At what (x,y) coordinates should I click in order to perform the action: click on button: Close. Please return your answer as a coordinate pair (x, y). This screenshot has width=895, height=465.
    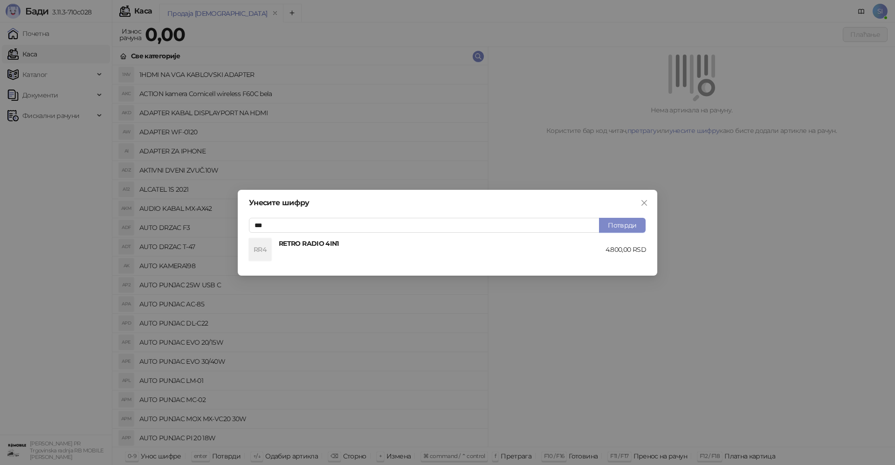
    Looking at the image, I should click on (644, 203).